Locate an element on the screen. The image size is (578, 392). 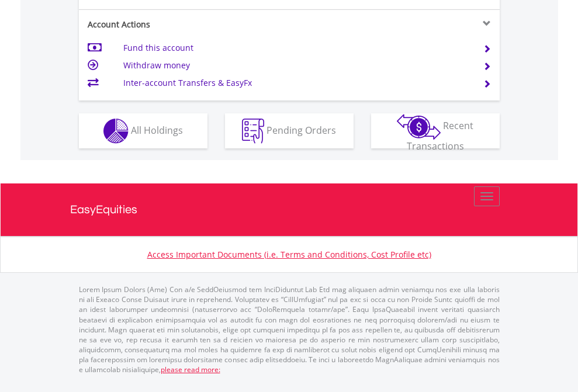
button: Recent Transactions is located at coordinates (435, 131).